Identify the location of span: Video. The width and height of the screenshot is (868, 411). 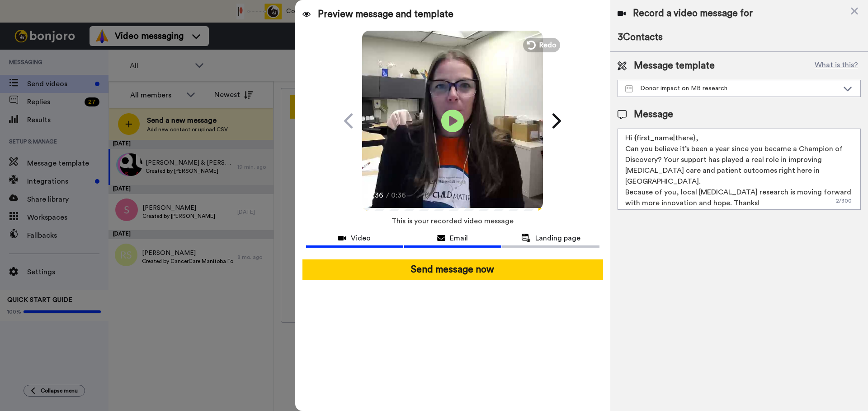
(360, 238).